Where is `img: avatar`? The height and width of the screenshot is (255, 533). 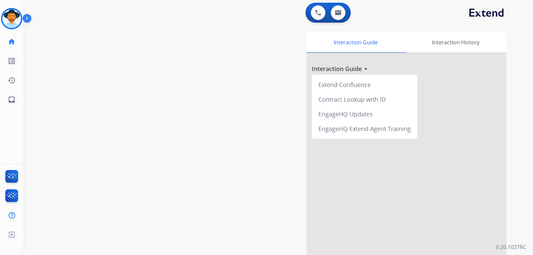
img: avatar is located at coordinates (12, 19).